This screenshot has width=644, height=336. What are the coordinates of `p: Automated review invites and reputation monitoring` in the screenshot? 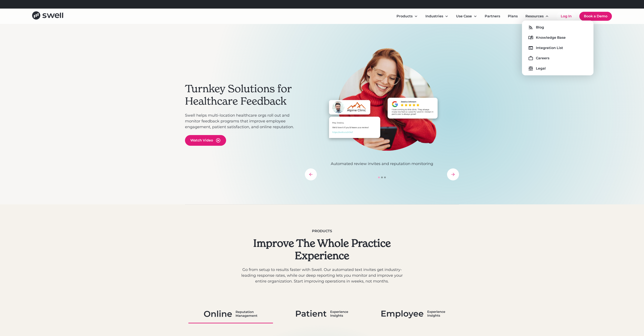 It's located at (382, 164).